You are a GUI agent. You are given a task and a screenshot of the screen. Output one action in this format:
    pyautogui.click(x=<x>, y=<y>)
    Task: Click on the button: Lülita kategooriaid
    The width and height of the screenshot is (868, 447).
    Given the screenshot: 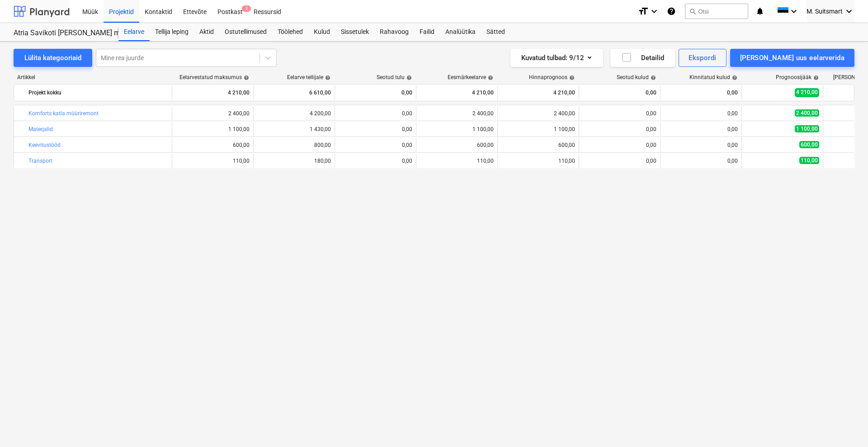 What is the action you would take?
    pyautogui.click(x=53, y=57)
    